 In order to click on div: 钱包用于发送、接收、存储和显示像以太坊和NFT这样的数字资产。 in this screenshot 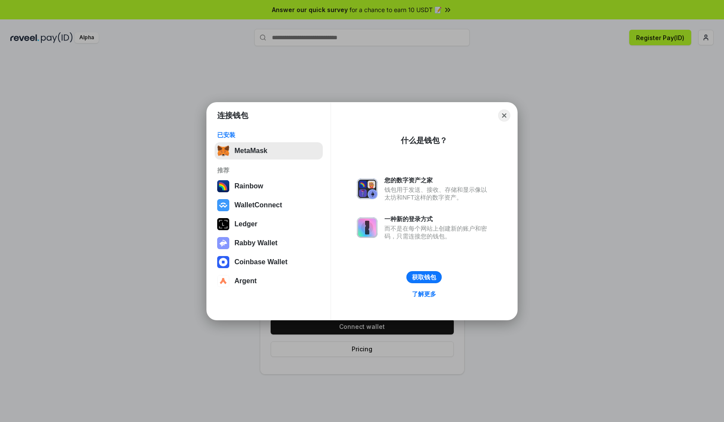, I will do `click(438, 193)`.